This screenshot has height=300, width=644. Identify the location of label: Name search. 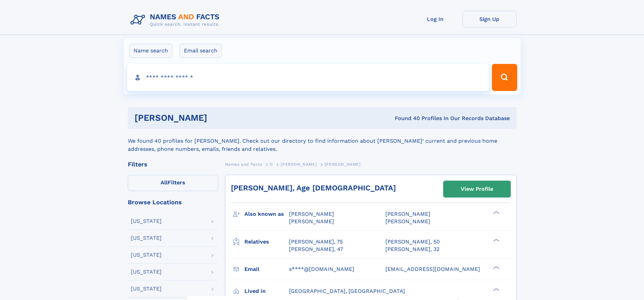
(151, 51).